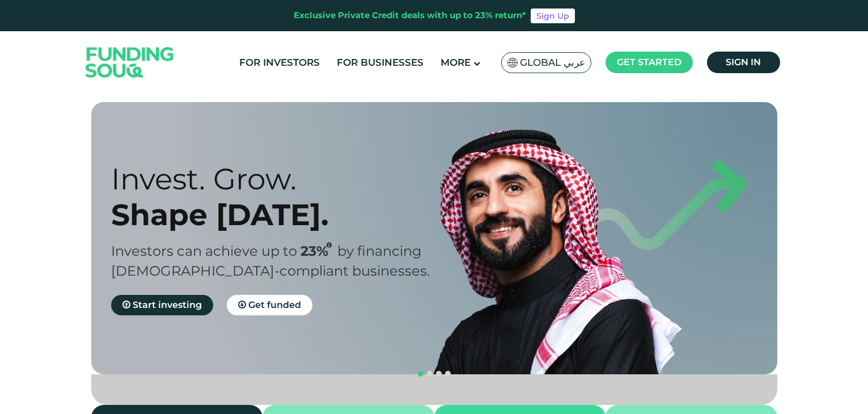  Describe the element at coordinates (410, 16) in the screenshot. I see `div: Exclusive Private Credit deals with up to 23% return*` at that location.